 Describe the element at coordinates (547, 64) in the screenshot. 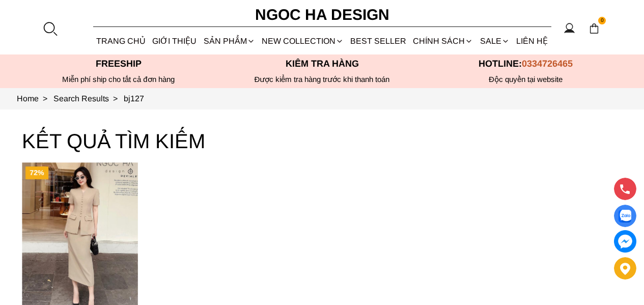

I see `span: 0334726465` at that location.